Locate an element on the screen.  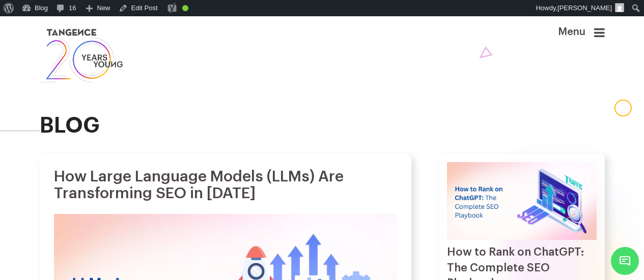
img: logo SVG is located at coordinates (82, 55).